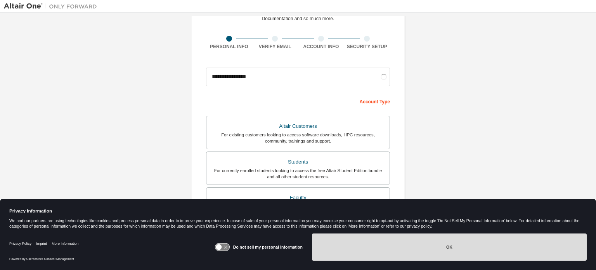 The width and height of the screenshot is (596, 270). I want to click on div: Students, so click(298, 162).